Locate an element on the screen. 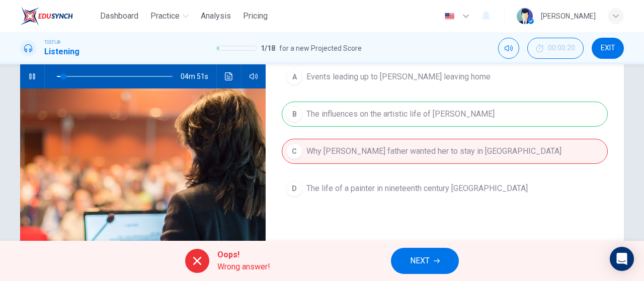 Image resolution: width=644 pixels, height=281 pixels. span: 04m 51s is located at coordinates (198, 77).